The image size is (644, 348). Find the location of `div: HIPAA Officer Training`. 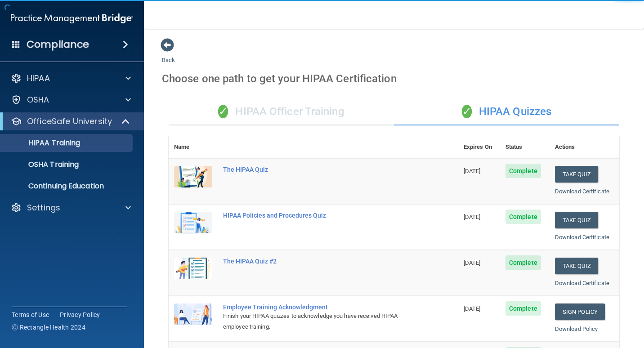

div: HIPAA Officer Training is located at coordinates (281, 112).